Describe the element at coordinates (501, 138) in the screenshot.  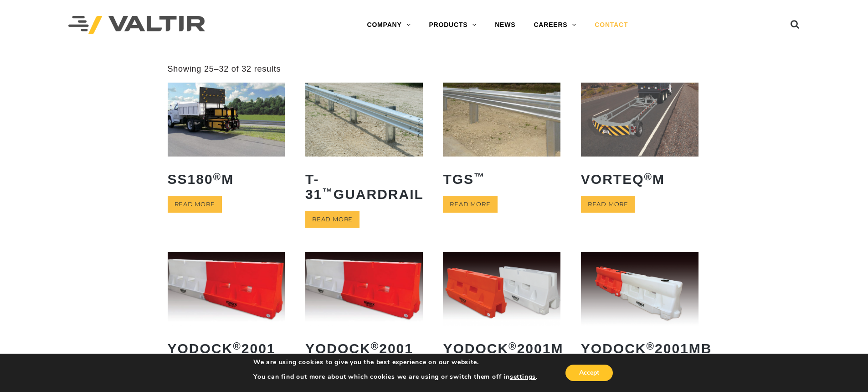
I see `a: TGS™` at that location.